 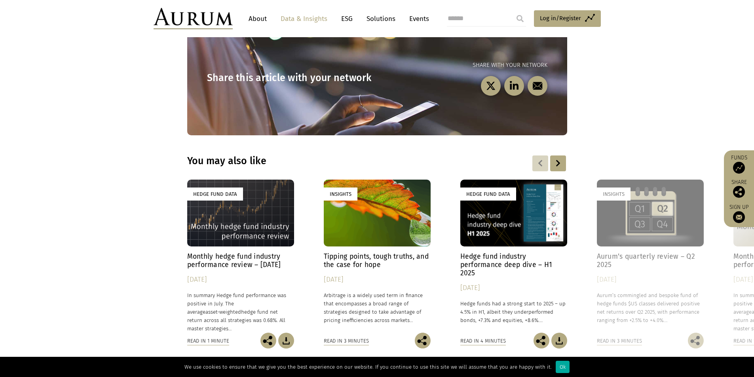 I want to click on p: Arbitrage is a widely used term in finance that encompasses a broad range of strategies designed ..., so click(x=377, y=308).